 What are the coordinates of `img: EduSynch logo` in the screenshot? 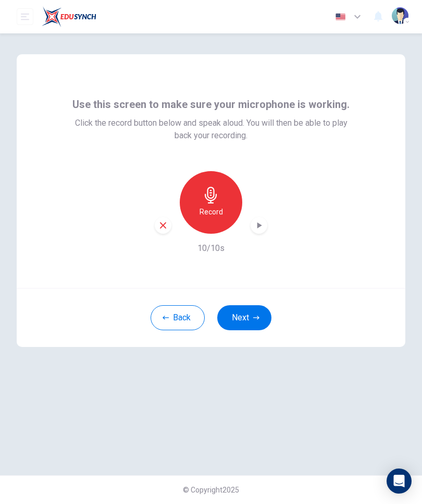 It's located at (69, 17).